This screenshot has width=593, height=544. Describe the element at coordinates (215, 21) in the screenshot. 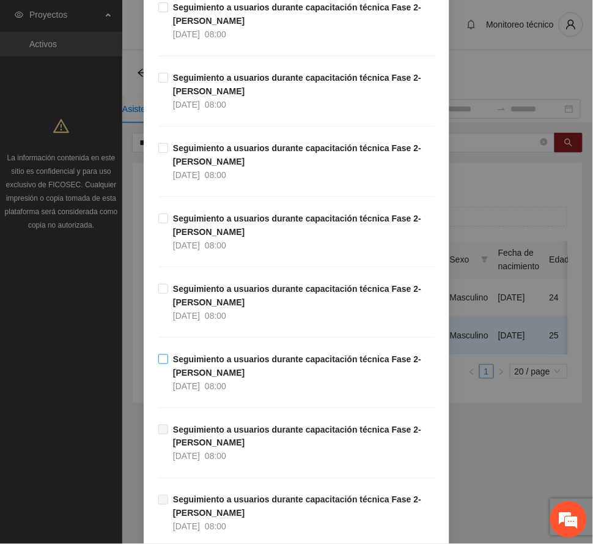

I see `div: Minimizar ventana de chat en vivo` at that location.